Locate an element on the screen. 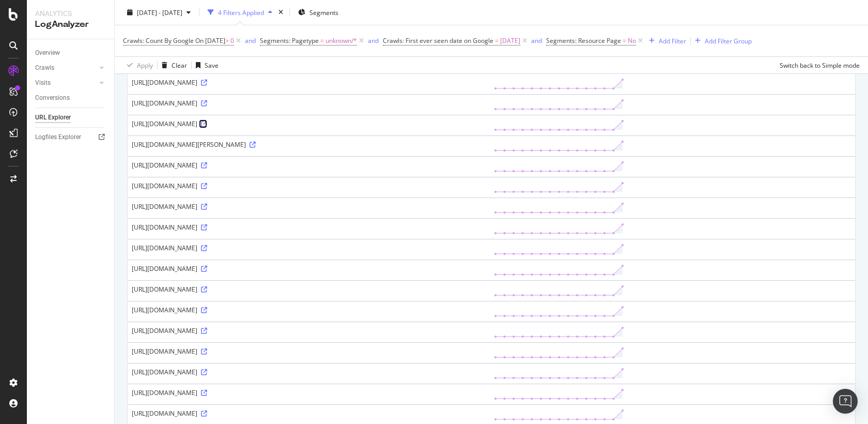 The width and height of the screenshot is (868, 424). a: Conversions is located at coordinates (71, 97).